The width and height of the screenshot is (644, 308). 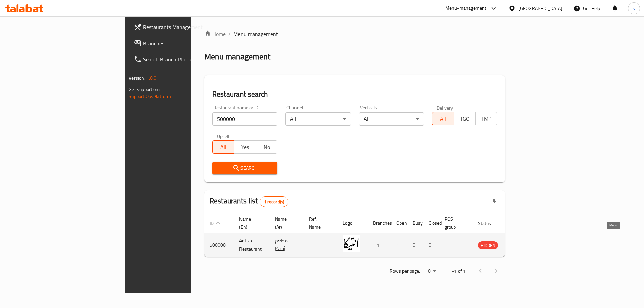 I want to click on th: Busy, so click(x=415, y=223).